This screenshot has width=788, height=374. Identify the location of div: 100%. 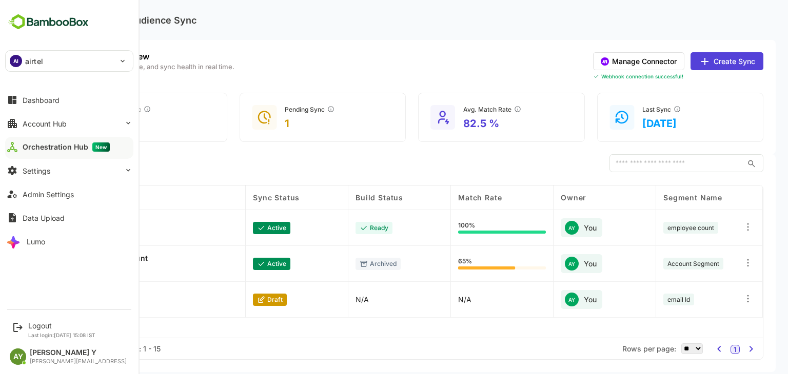
(466, 228).